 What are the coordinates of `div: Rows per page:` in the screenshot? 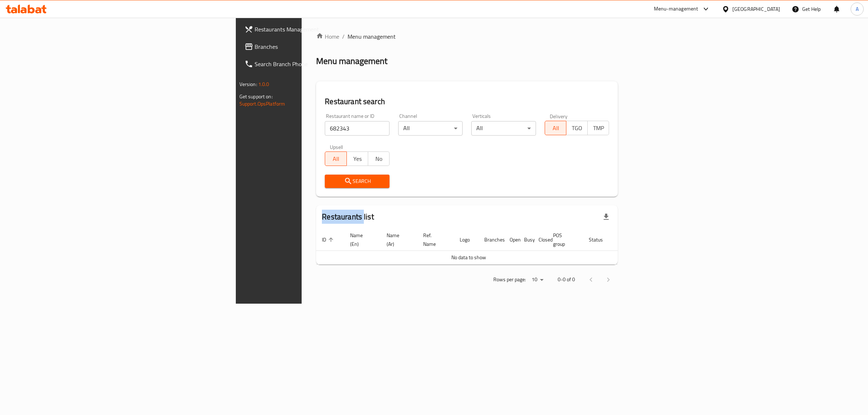 It's located at (537, 280).